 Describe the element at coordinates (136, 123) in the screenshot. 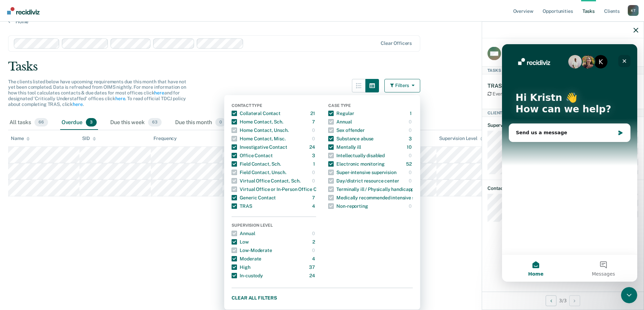

I see `div: Due this week` at that location.